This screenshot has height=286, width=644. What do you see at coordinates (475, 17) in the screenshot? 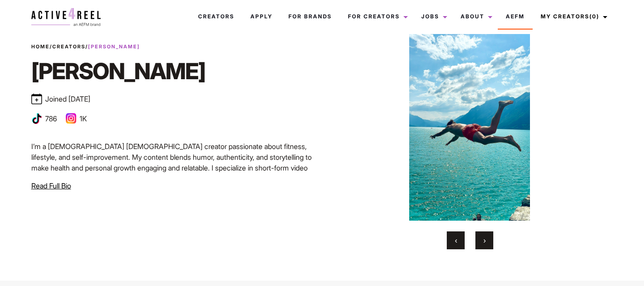
I see `a: About` at bounding box center [475, 17].